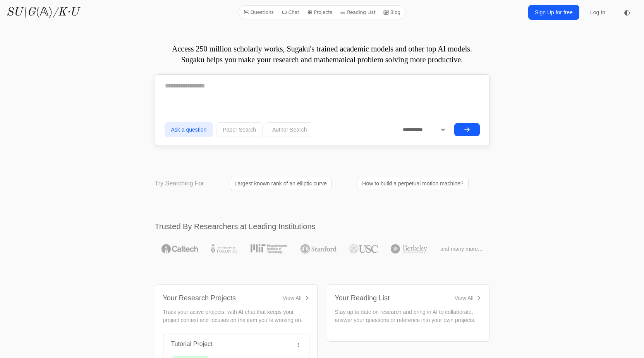 This screenshot has height=358, width=644. Describe the element at coordinates (236, 316) in the screenshot. I see `p: Track your active projects, with AI chat that keeps your project context and focuses on the item ...` at that location.